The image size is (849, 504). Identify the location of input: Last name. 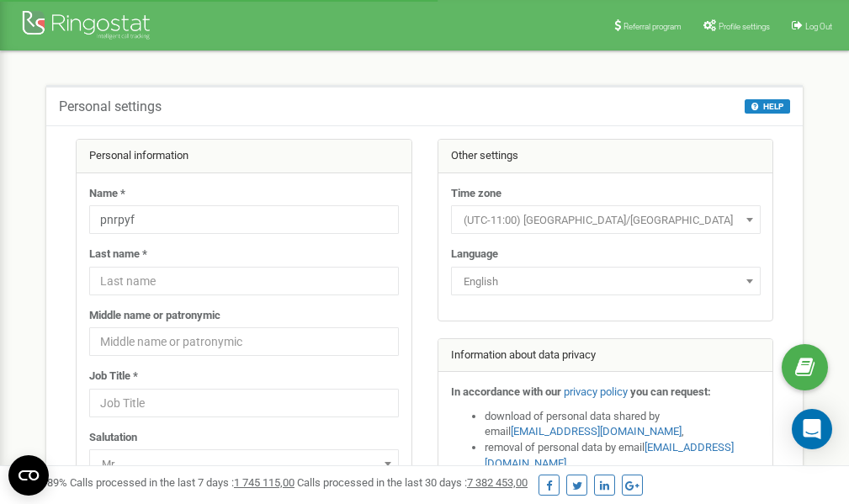
(244, 281).